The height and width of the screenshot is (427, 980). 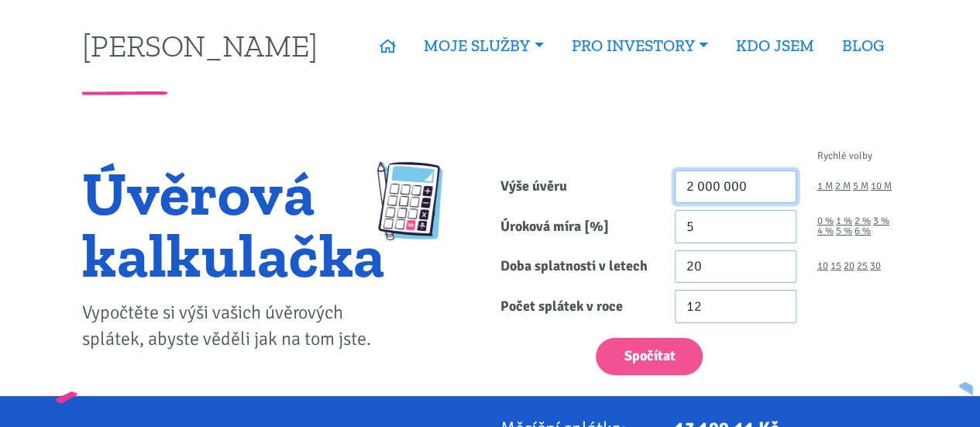 What do you see at coordinates (843, 186) in the screenshot?
I see `a: 2 M` at bounding box center [843, 186].